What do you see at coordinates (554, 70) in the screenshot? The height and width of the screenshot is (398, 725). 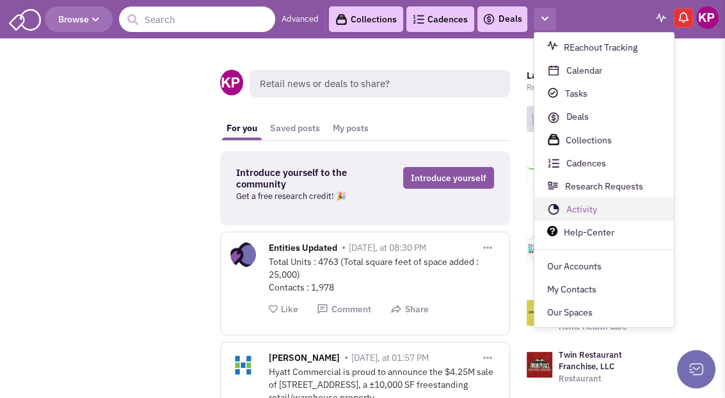 I see `img: calendar-outlined-icon.svg` at bounding box center [554, 70].